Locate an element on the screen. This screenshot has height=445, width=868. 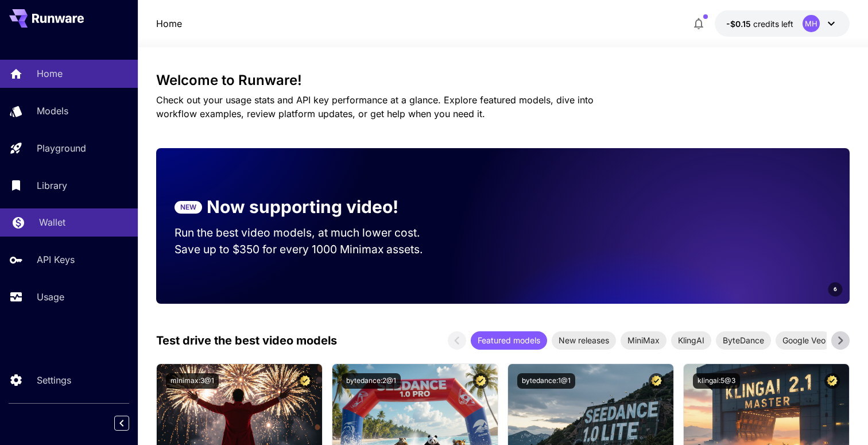
p: Library is located at coordinates (52, 185).